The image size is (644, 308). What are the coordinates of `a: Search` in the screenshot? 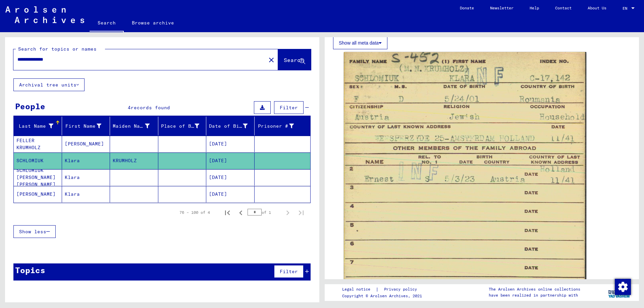 It's located at (107, 23).